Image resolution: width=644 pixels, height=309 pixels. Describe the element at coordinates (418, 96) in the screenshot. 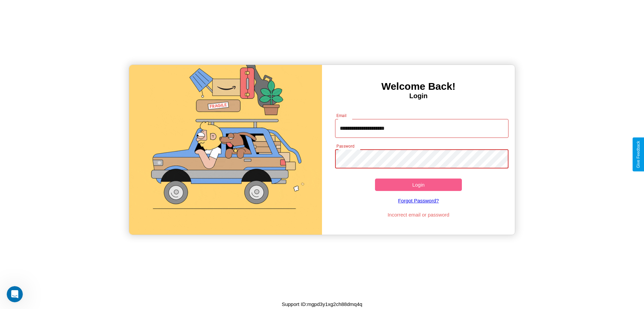

I see `h4: Login` at that location.